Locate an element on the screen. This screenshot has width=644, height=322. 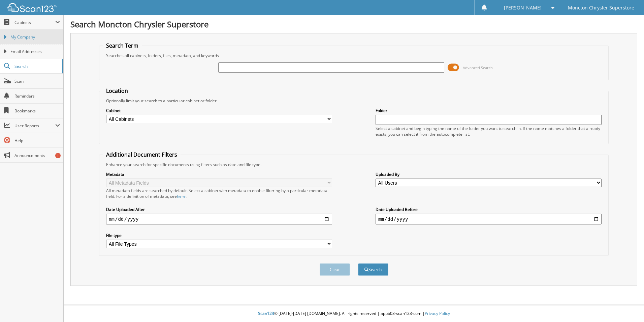
span: Search is located at coordinates (36, 66).